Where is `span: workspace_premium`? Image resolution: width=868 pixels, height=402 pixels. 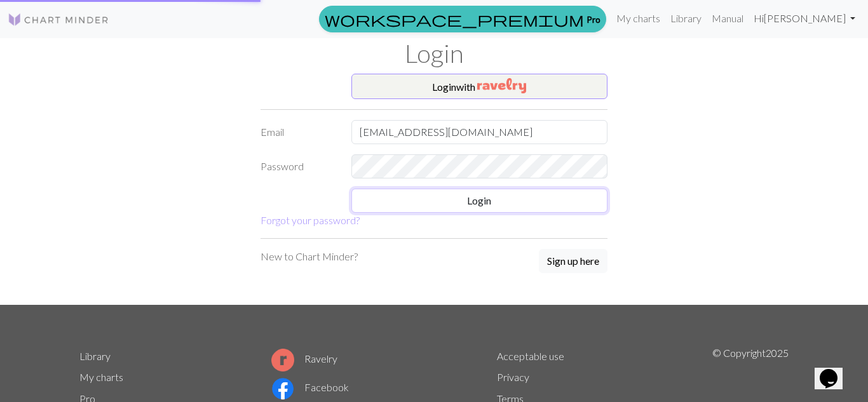 span: workspace_premium is located at coordinates (454, 19).